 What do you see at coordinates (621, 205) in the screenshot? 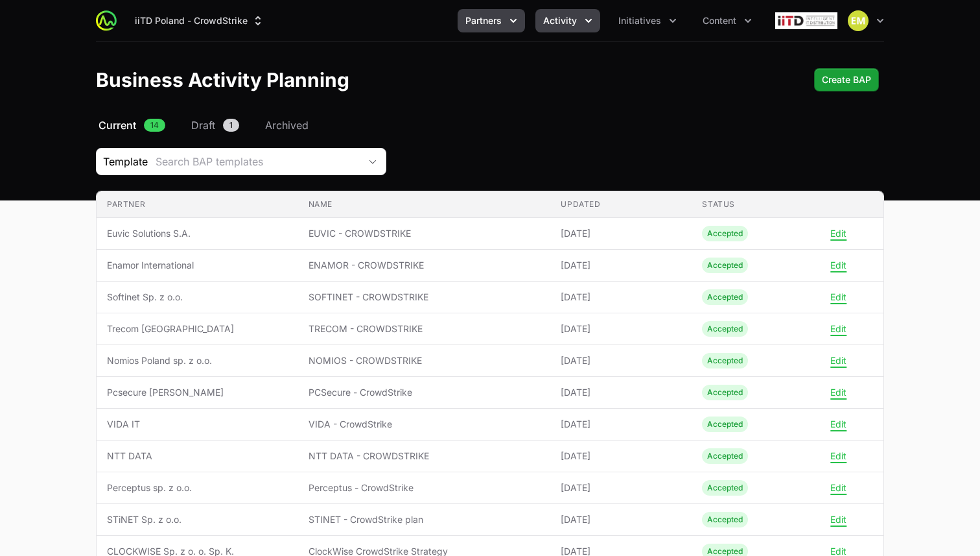
I see `th: Updated` at bounding box center [621, 205].